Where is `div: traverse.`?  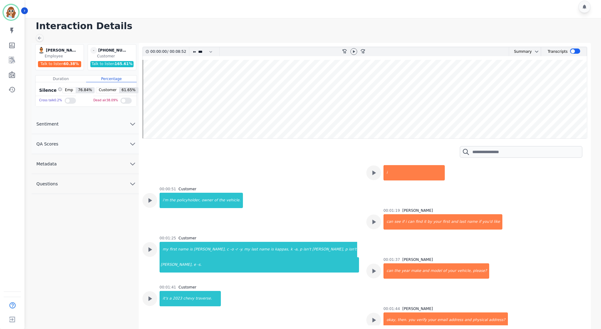
div: traverse. is located at coordinates (208, 298).